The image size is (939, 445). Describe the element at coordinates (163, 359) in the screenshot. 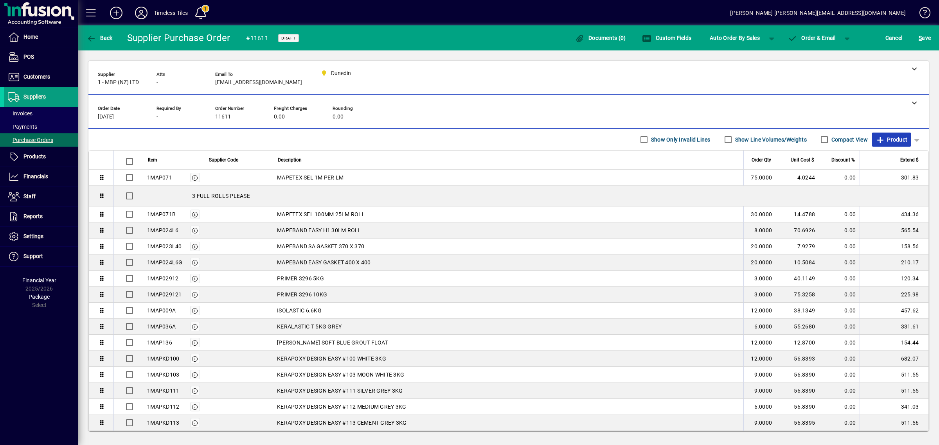

I see `div: 1MAPKD100` at that location.